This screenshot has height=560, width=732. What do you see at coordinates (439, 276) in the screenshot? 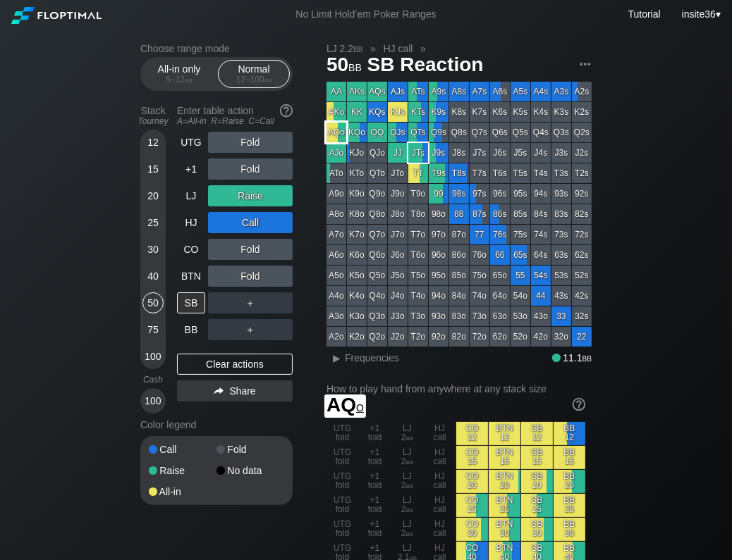
I see `div: 95o` at bounding box center [439, 276].